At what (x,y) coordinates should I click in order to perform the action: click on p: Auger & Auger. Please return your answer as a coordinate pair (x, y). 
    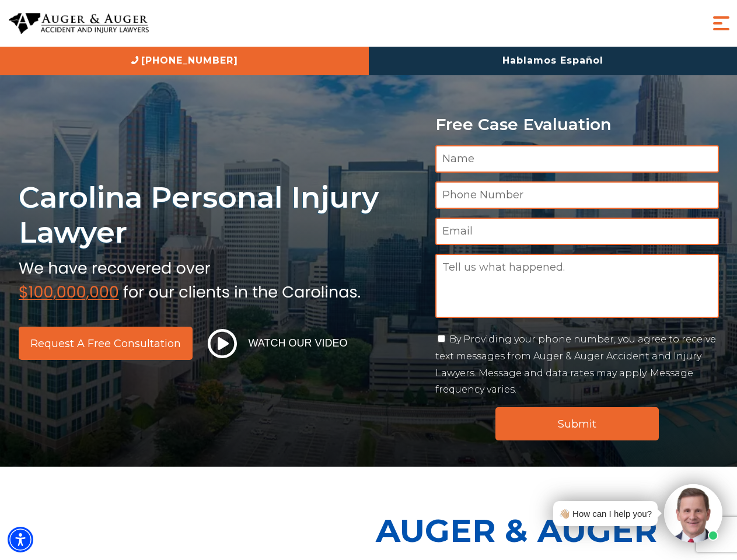
    Looking at the image, I should click on (553, 531).